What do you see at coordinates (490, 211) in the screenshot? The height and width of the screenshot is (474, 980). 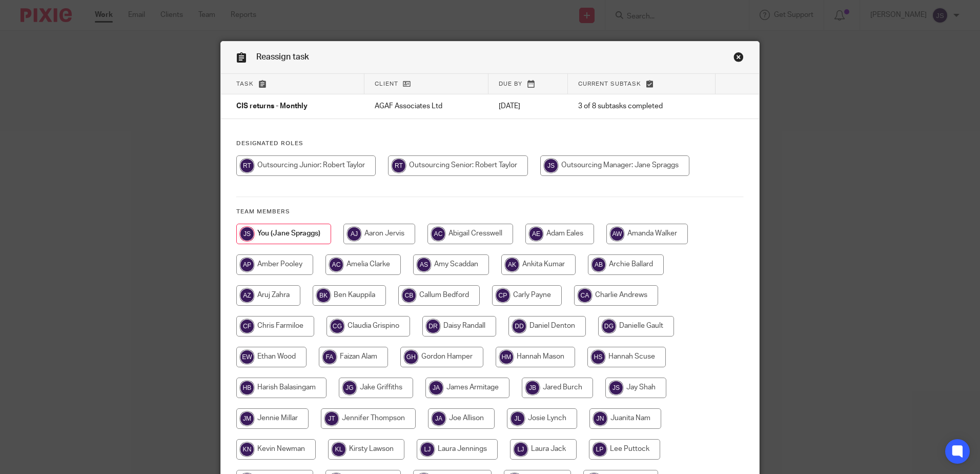 I see `h4: Team members` at bounding box center [490, 211].